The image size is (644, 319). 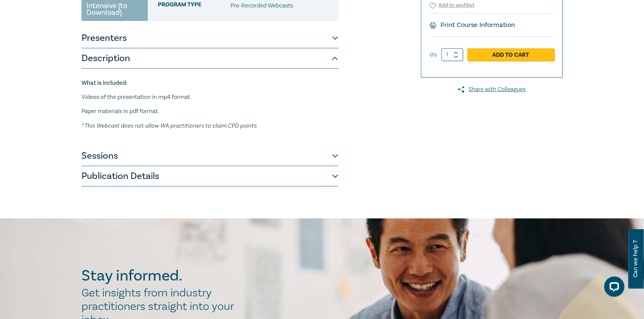 What do you see at coordinates (115, 9) in the screenshot?
I see `small: Intensive (to Download)` at bounding box center [115, 9].